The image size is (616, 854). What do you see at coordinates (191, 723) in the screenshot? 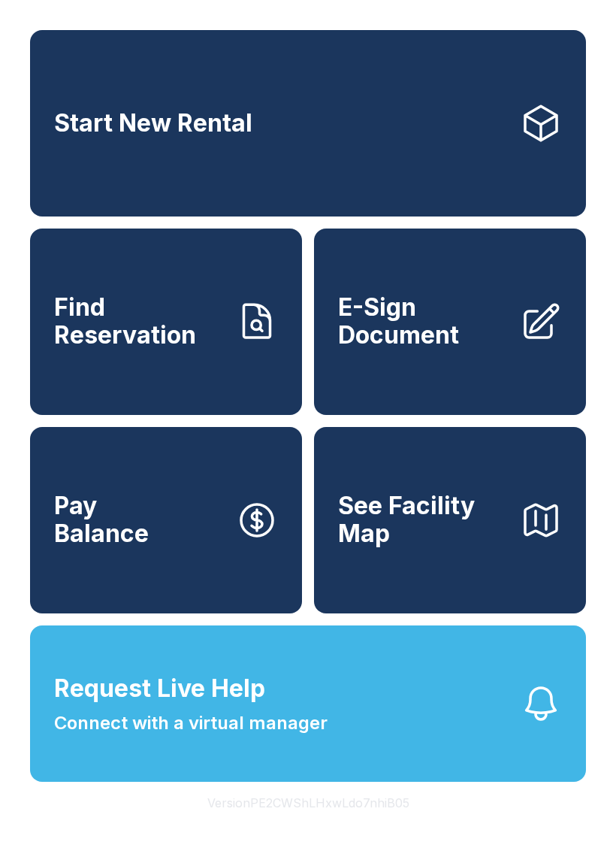
I see `span: Connect with a virtual manager` at bounding box center [191, 723].